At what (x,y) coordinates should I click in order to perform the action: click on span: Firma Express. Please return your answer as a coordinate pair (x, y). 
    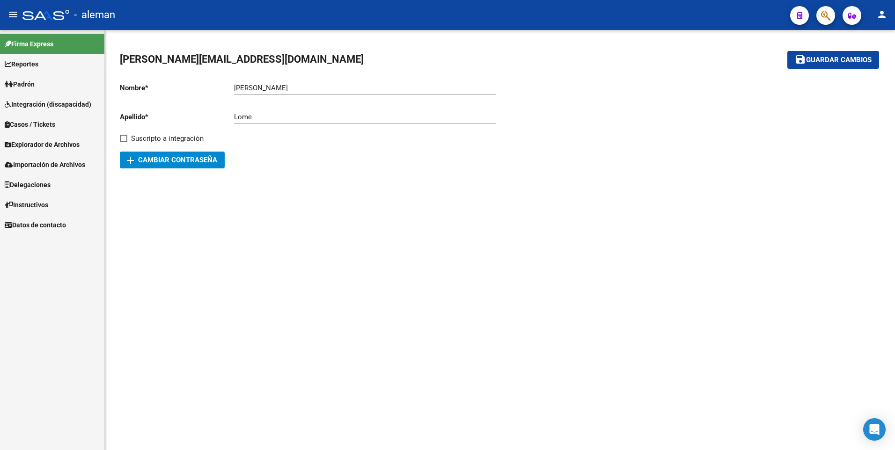
    Looking at the image, I should click on (29, 44).